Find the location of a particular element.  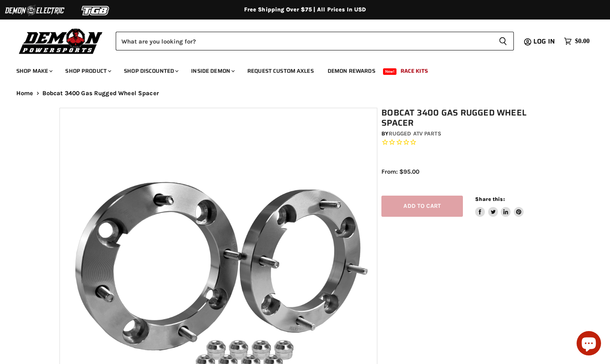

span: $0.00 is located at coordinates (582, 41).